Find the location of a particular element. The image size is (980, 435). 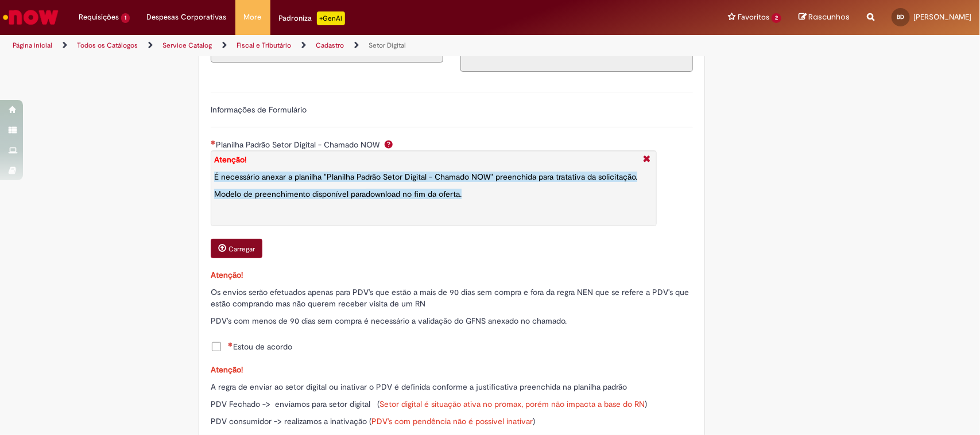

span: More is located at coordinates (253, 17).